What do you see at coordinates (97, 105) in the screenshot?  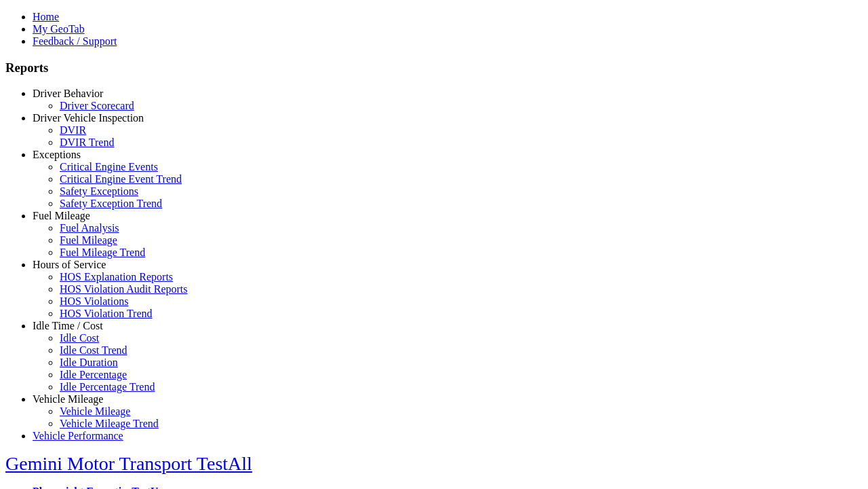 I see `a: Driver Scorecard` at bounding box center [97, 105].